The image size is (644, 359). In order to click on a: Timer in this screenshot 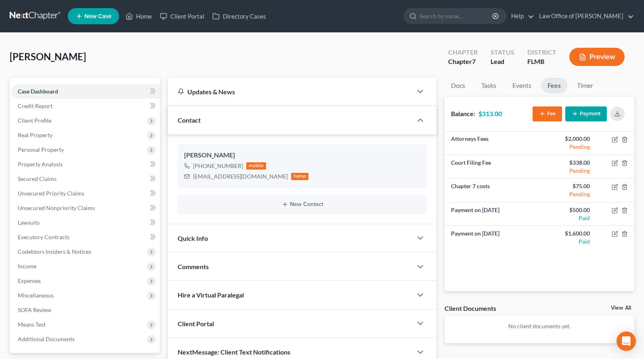, I will do `click(585, 86)`.